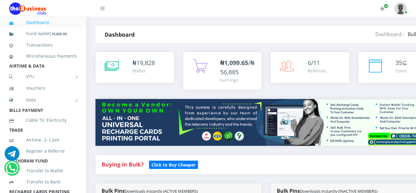 Image resolution: width=416 pixels, height=193 pixels. Describe the element at coordinates (399, 63) in the screenshot. I see `span: 35` at that location.